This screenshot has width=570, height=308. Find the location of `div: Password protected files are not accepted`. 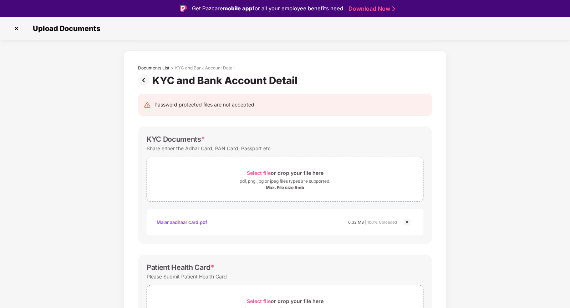

div: Password protected files are not accepted is located at coordinates (204, 105).